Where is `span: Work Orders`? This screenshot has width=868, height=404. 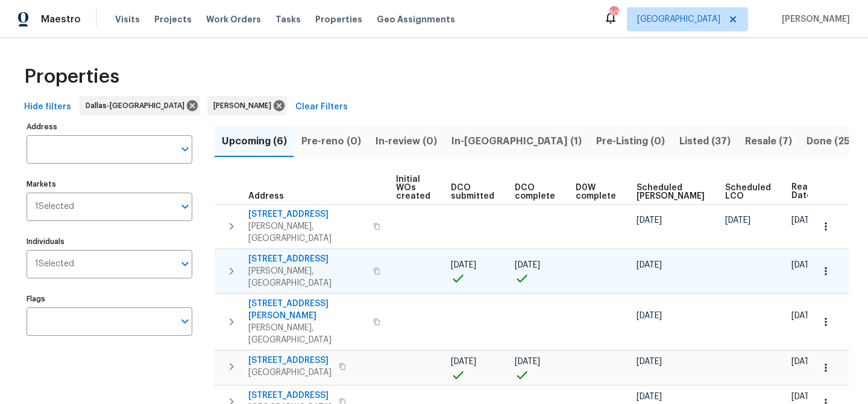
span: Work Orders is located at coordinates (233, 19).